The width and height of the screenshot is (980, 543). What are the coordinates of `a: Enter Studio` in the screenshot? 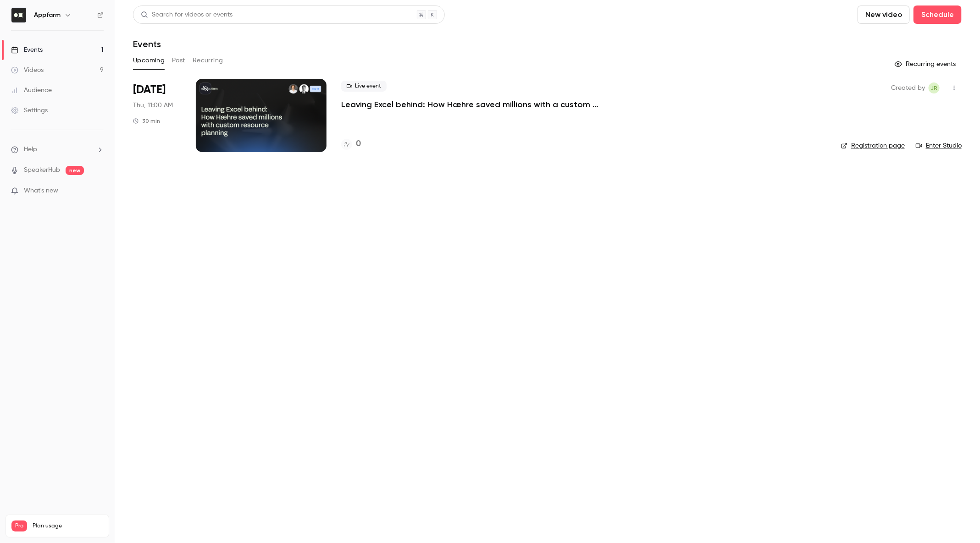 It's located at (938, 146).